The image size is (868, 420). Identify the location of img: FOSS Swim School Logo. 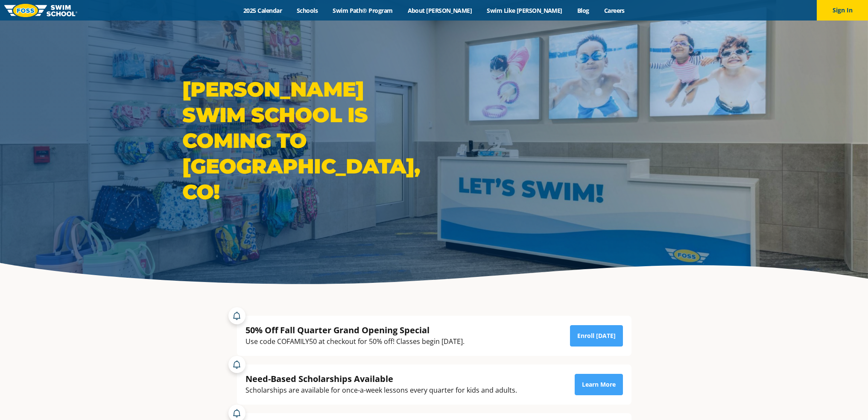
(40, 11).